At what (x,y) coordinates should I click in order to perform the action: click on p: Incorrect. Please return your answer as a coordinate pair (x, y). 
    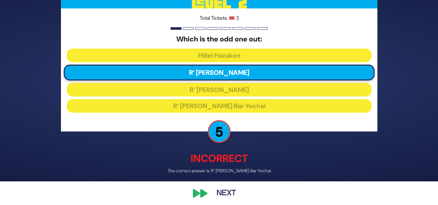
    Looking at the image, I should click on (219, 159).